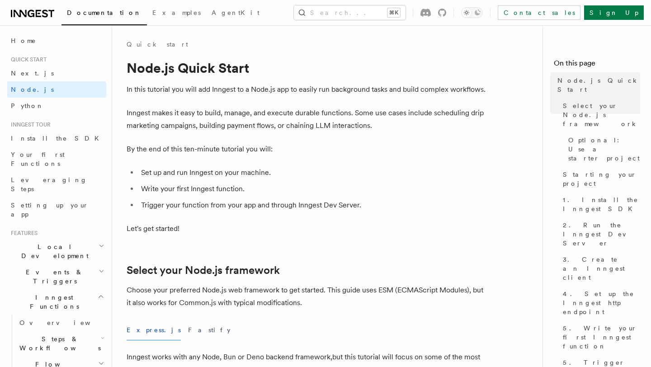  Describe the element at coordinates (157, 44) in the screenshot. I see `a: Quick start` at that location.